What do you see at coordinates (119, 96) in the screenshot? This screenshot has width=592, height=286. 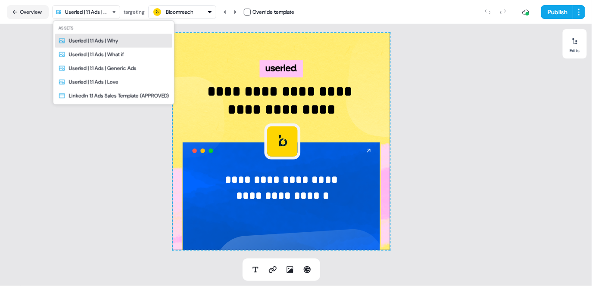 I see `div: LinkedIn 1:1 Ads Sales Template (APPROVED)` at bounding box center [119, 96].